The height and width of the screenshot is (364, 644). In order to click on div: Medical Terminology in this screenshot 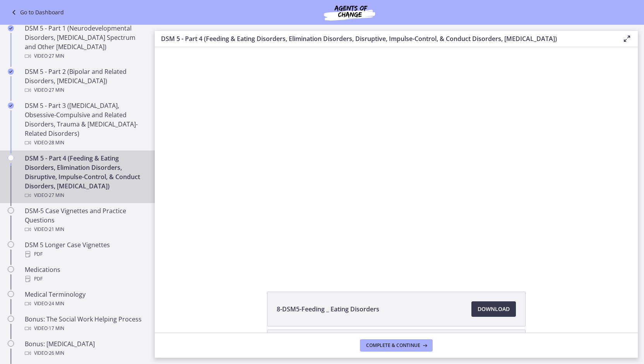, I will do `click(85, 299)`.